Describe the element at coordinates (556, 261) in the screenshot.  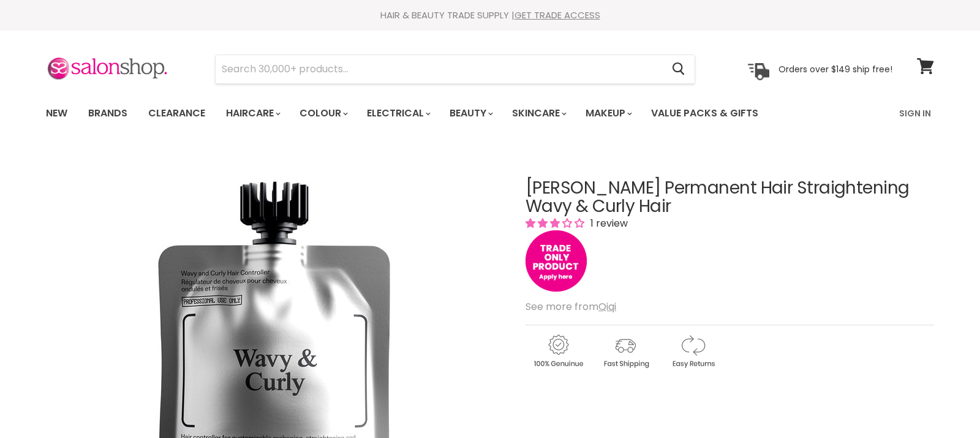
I see `img: tradeonly_small.jpg` at that location.